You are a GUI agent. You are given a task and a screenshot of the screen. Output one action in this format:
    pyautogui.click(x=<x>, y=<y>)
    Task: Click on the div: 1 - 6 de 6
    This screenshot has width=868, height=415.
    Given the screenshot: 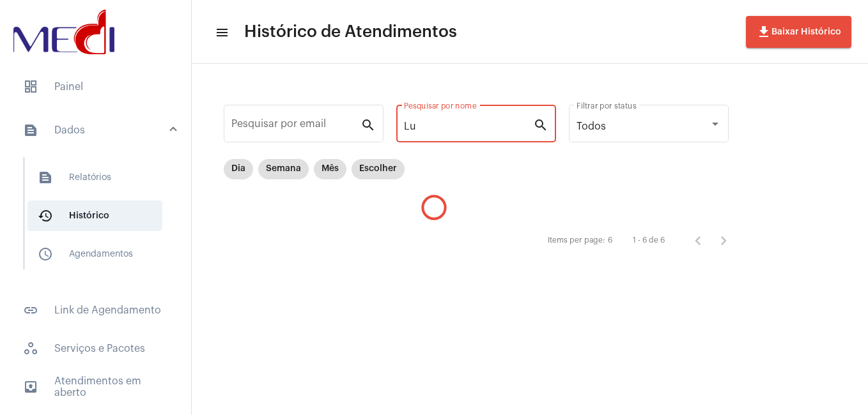 What is the action you would take?
    pyautogui.click(x=649, y=240)
    